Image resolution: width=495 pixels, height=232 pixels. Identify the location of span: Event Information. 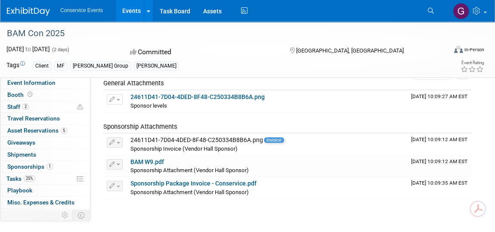
(31, 83).